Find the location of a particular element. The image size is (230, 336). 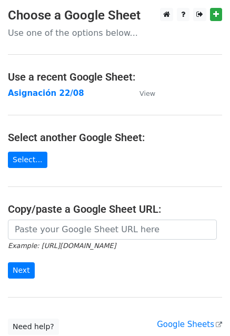

small: View is located at coordinates (147, 93).